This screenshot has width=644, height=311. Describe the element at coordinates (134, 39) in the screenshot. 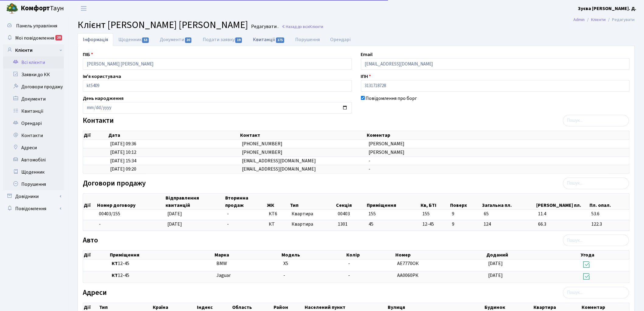

I see `a: Щоденник` at that location.